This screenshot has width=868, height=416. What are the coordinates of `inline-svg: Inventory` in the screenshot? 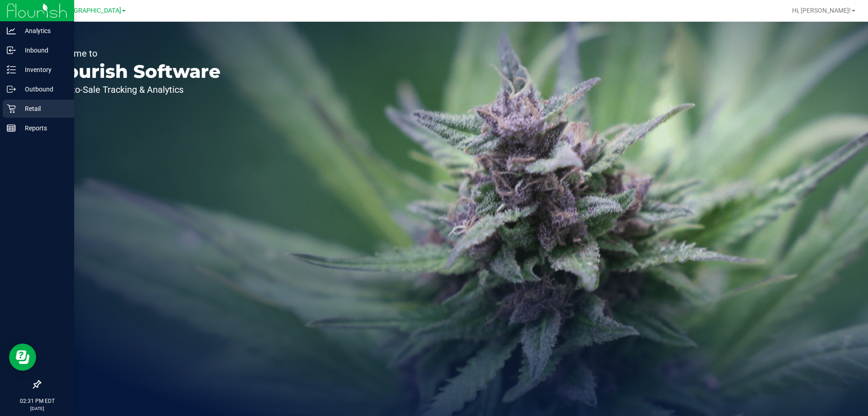 It's located at (11, 70).